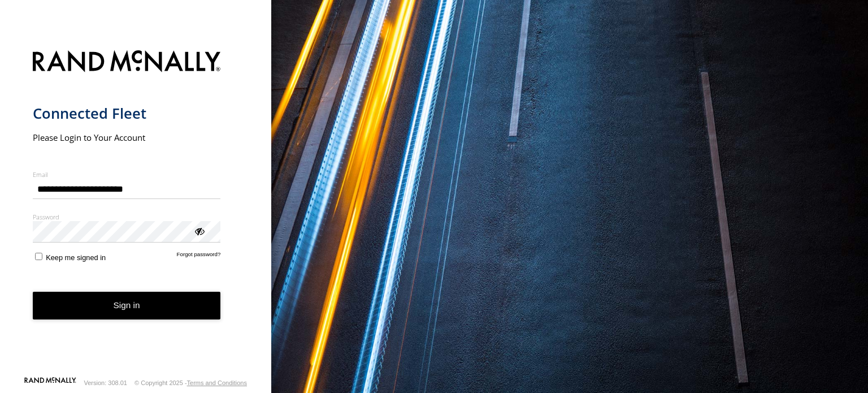  I want to click on label: Password, so click(126, 216).